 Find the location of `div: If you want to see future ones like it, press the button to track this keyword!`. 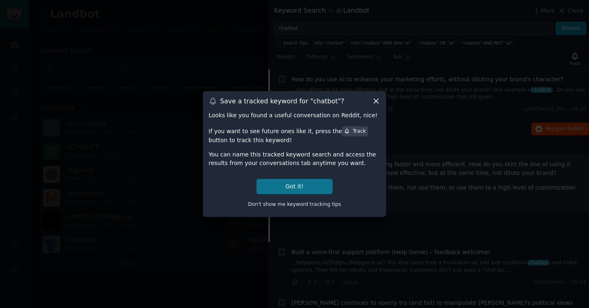

div: If you want to see future ones like it, press the button to track this keyword! is located at coordinates (294, 135).